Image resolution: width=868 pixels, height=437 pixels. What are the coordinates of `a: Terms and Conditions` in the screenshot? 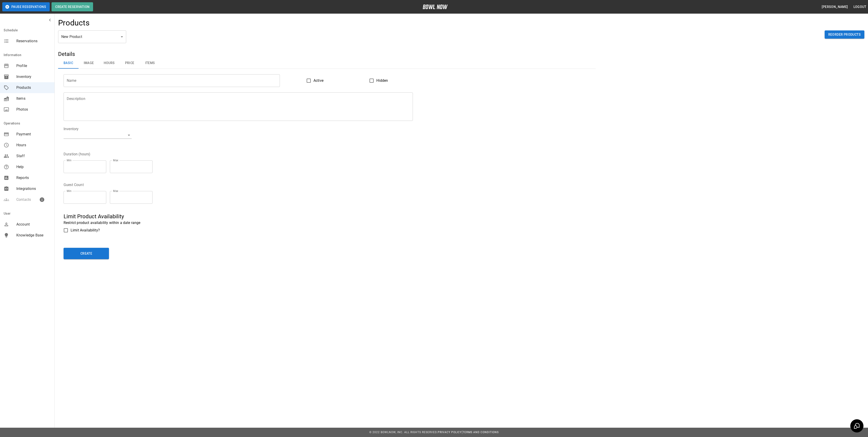 It's located at (480, 432).